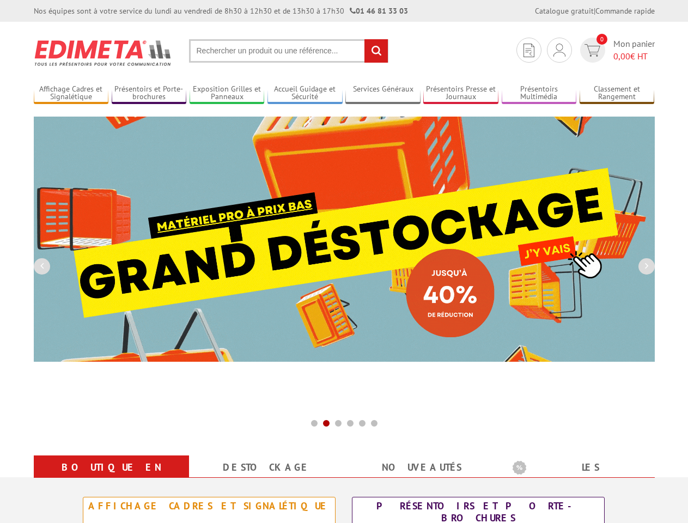  Describe the element at coordinates (378, 11) in the screenshot. I see `strong: 01 46 81 33 03` at that location.